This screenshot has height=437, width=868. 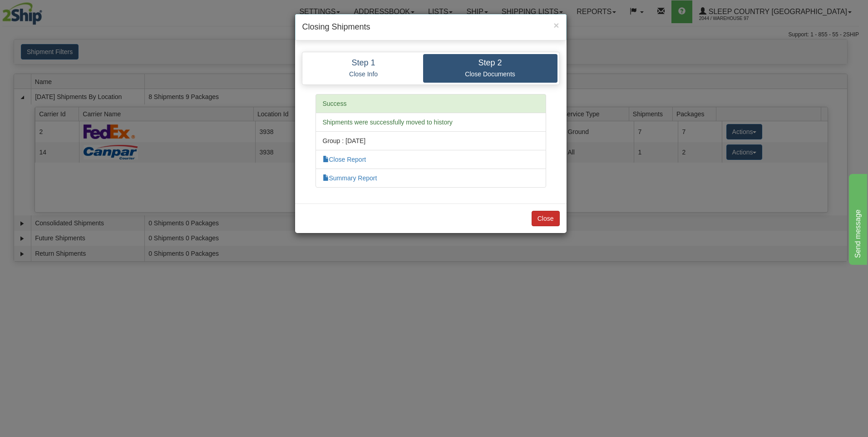 What do you see at coordinates (364, 69) in the screenshot?
I see `a: Step 1 Close Info` at bounding box center [364, 69].